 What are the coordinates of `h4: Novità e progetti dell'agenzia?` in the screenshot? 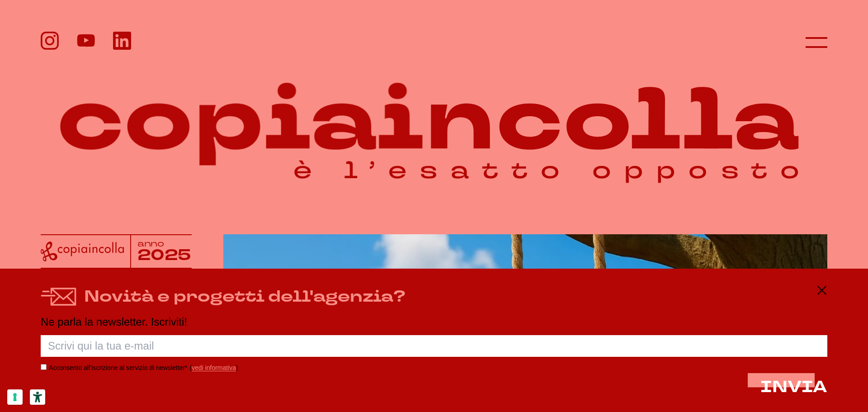 It's located at (245, 297).